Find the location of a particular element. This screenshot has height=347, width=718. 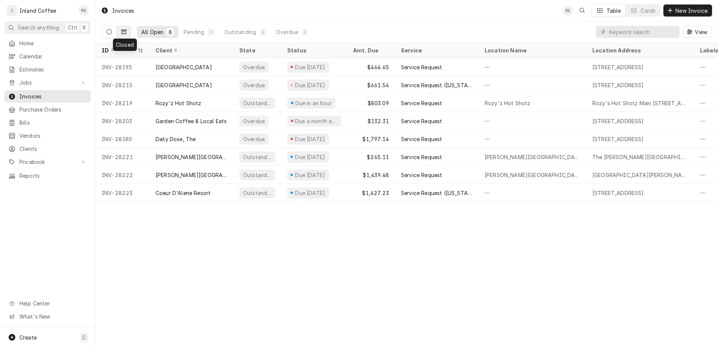

div: Table is located at coordinates (614, 10).